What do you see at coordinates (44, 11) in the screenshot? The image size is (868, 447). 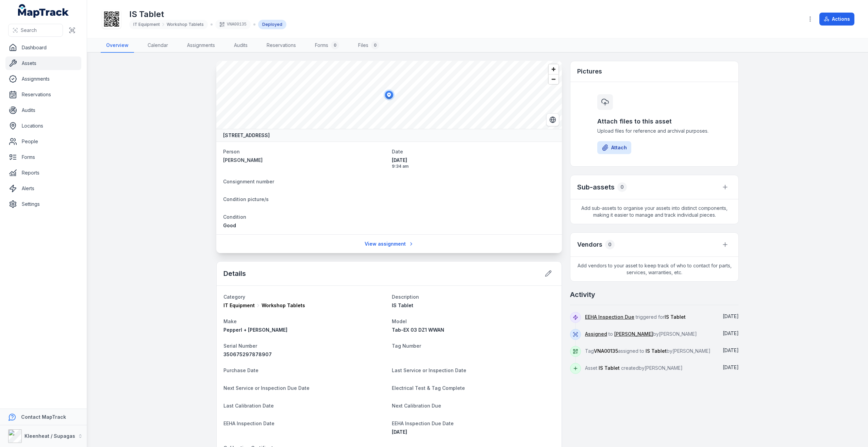 I see `a: MapTrack` at bounding box center [44, 11].